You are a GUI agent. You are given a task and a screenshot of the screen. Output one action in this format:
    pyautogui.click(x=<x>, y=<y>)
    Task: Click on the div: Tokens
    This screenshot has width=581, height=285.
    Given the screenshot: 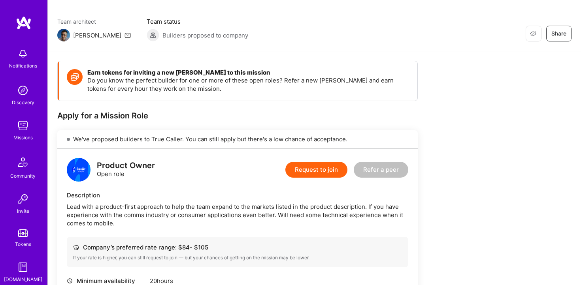 What is the action you would take?
    pyautogui.click(x=23, y=244)
    